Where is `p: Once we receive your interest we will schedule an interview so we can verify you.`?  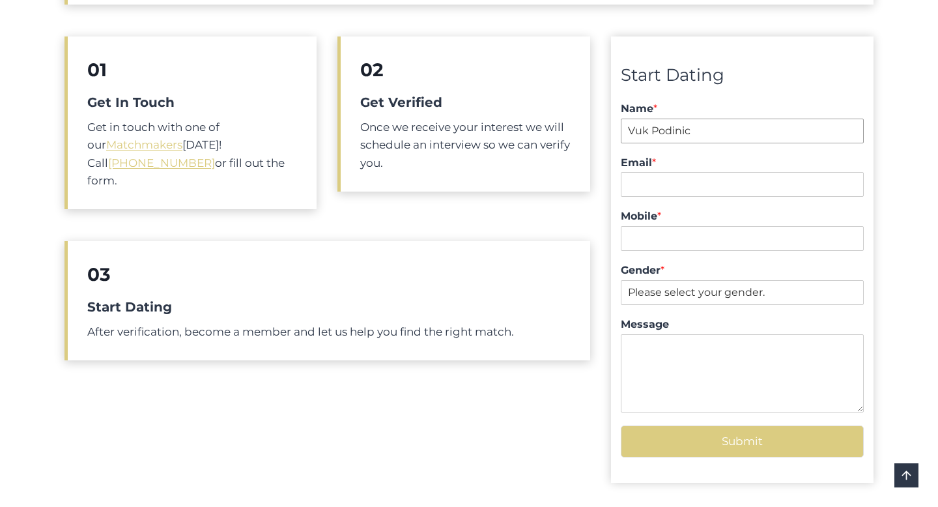
p: Once we receive your interest we will schedule an interview so we can verify you. is located at coordinates (465, 145).